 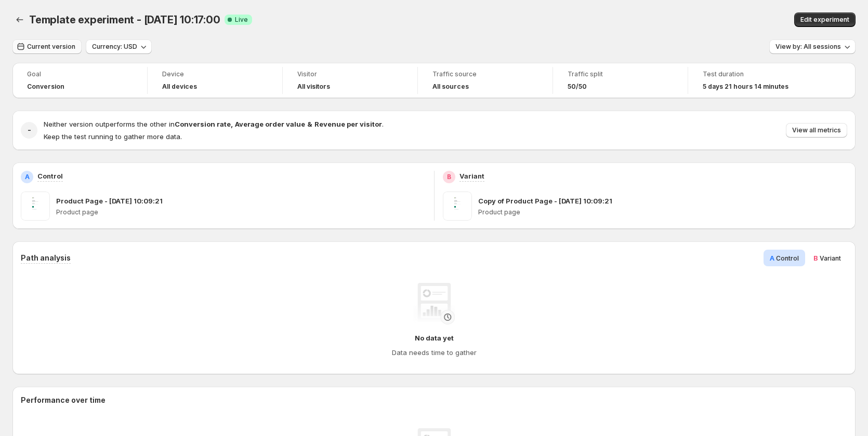 I want to click on p: Control, so click(x=50, y=176).